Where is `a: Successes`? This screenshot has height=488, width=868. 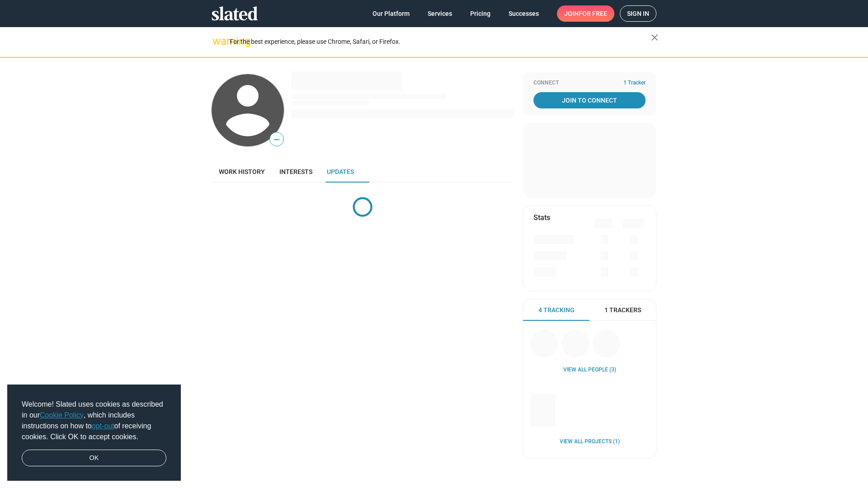 a: Successes is located at coordinates (523, 13).